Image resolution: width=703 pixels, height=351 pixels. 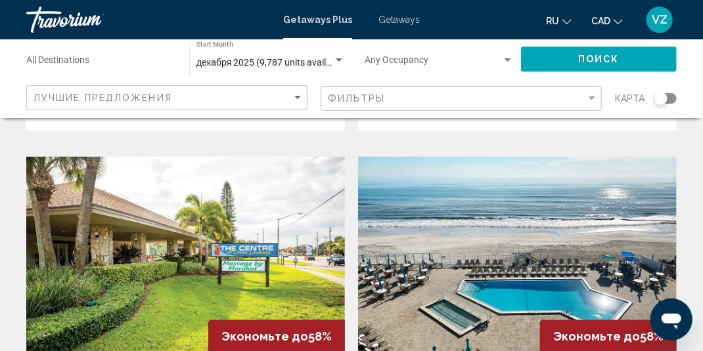 What do you see at coordinates (148, 20) in the screenshot?
I see `a: Travorium` at bounding box center [148, 20].